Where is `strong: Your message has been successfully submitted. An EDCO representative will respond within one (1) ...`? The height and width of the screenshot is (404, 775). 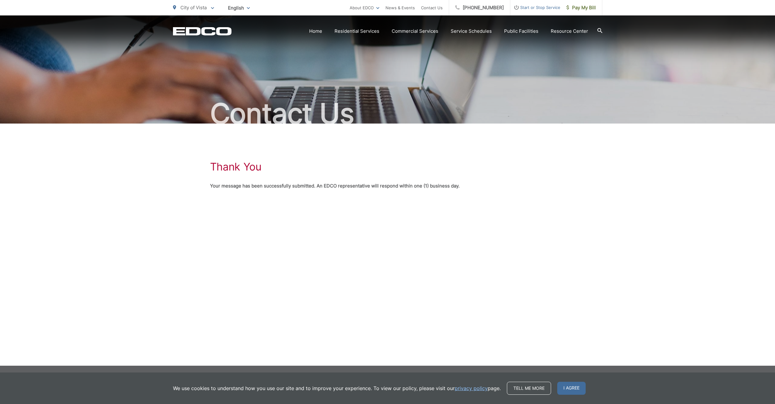
strong: Your message has been successfully submitted. An EDCO representative will respond within one (1) ... is located at coordinates (335, 186).